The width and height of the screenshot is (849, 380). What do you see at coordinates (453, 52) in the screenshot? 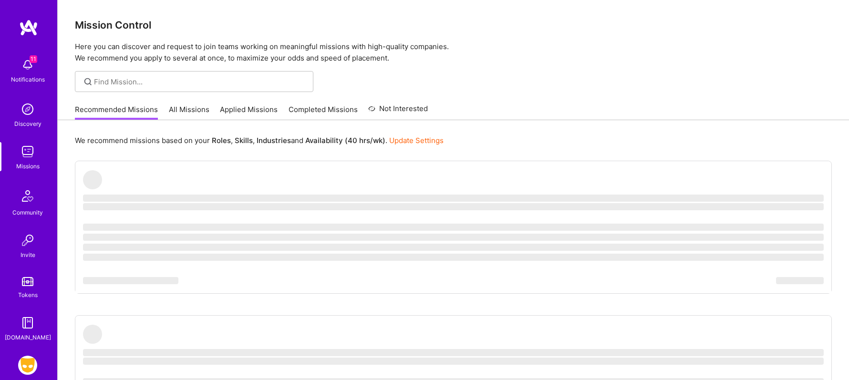
I see `p: Here you can discover and request to join teams working on meaningful missions with high-quality ...` at bounding box center [453, 52].